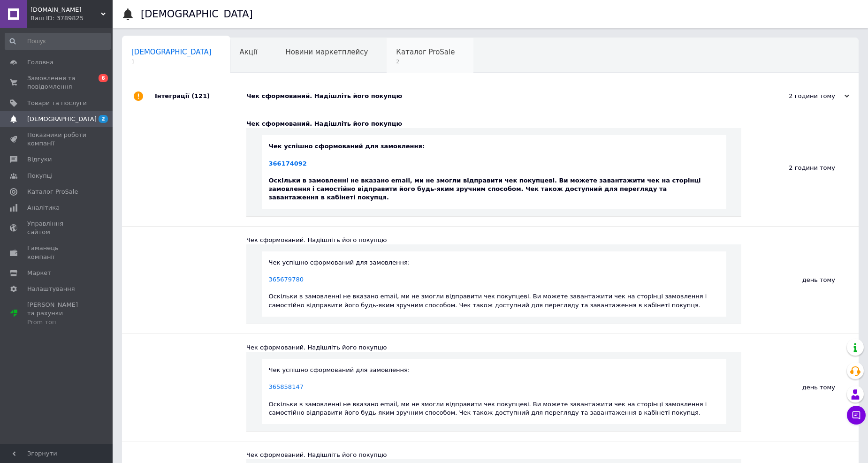 The height and width of the screenshot is (463, 868). I want to click on span: 1, so click(171, 61).